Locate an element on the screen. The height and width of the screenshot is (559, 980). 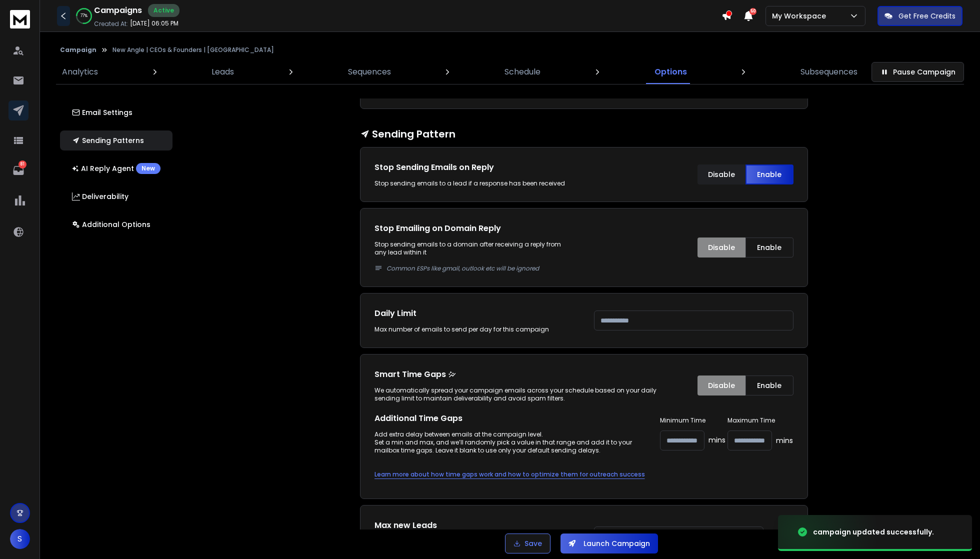
p: Subsequences is located at coordinates (829, 72).